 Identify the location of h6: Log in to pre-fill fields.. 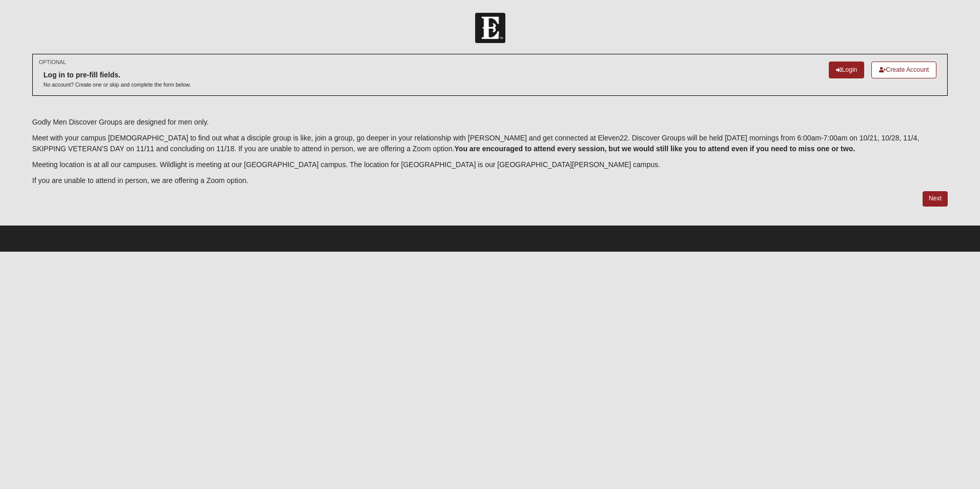
(117, 75).